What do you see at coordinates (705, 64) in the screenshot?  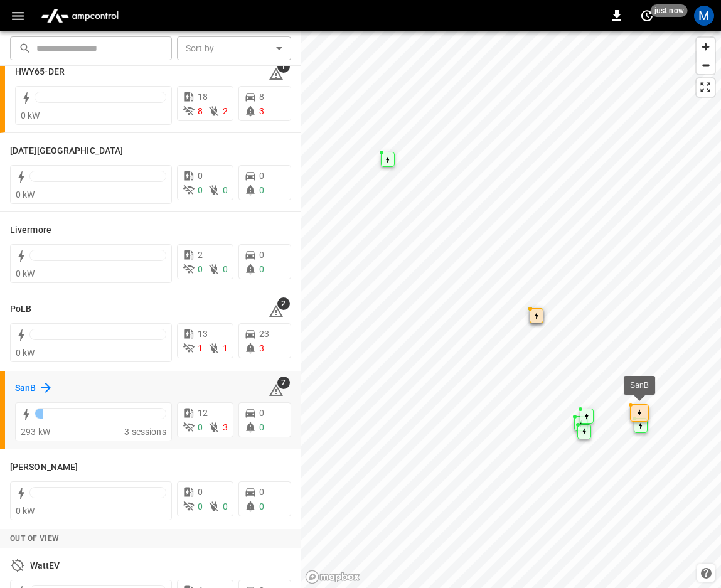 I see `button: Zoom out` at bounding box center [705, 64].